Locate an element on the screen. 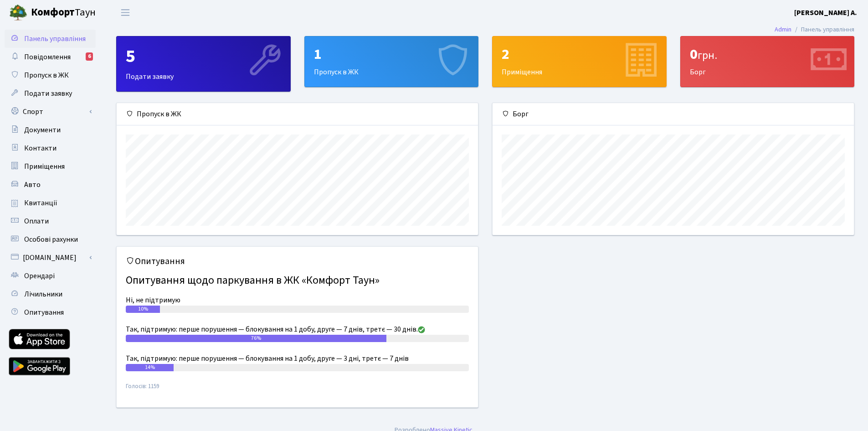 Image resolution: width=868 pixels, height=431 pixels. a: Admin is located at coordinates (783, 29).